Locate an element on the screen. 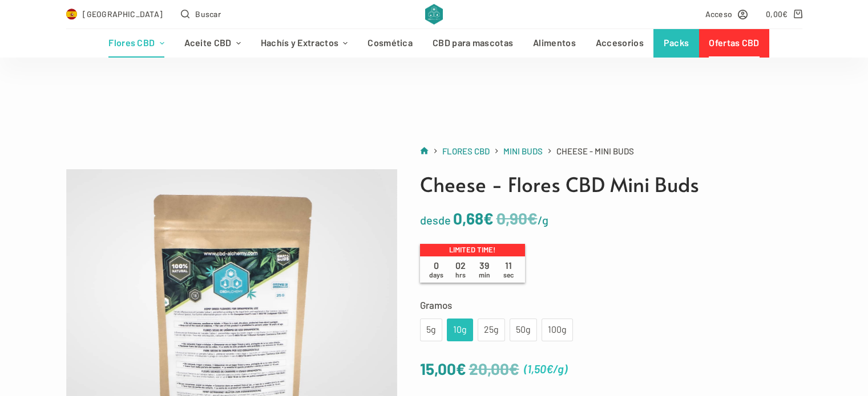  bdi: 0,68 is located at coordinates (473, 218).